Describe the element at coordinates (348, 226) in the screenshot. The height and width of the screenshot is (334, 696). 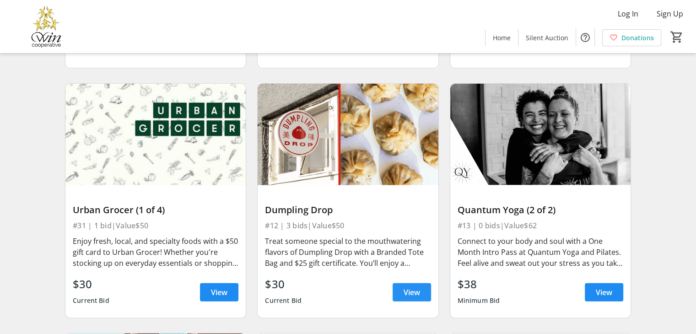
I see `div: #12 | 3 bids | Value $50` at that location.